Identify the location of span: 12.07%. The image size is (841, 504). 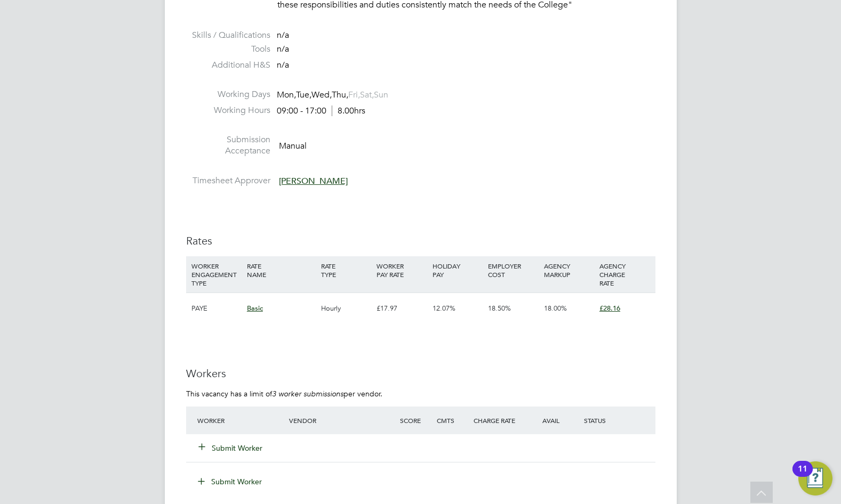
(443, 308).